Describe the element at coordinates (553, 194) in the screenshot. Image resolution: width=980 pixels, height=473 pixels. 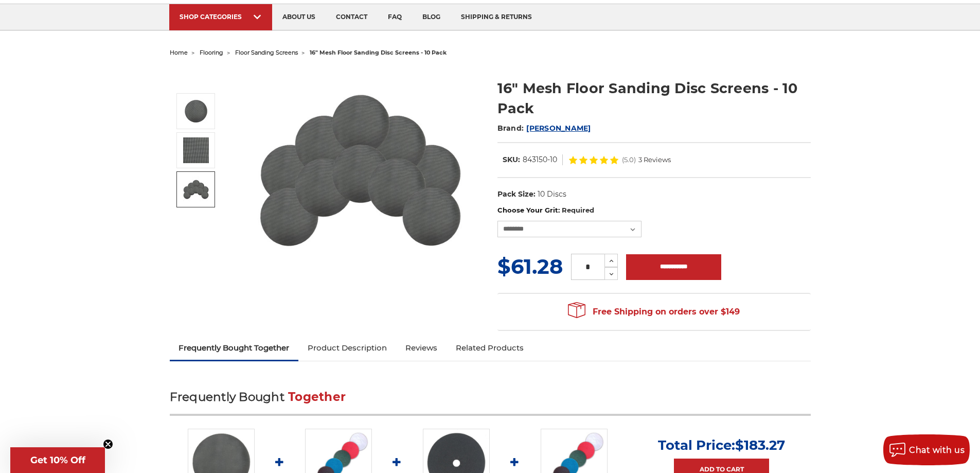
I see `dd: 10 Discs` at that location.